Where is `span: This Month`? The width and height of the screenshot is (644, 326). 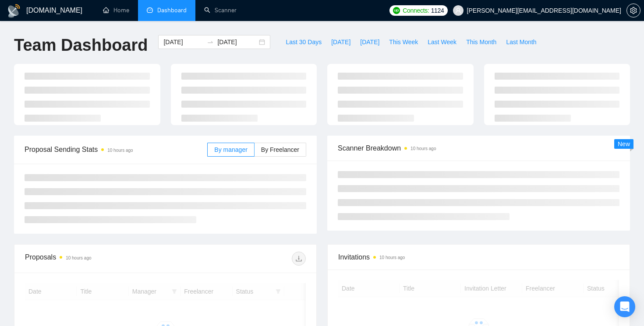
span: This Month is located at coordinates (481, 42).